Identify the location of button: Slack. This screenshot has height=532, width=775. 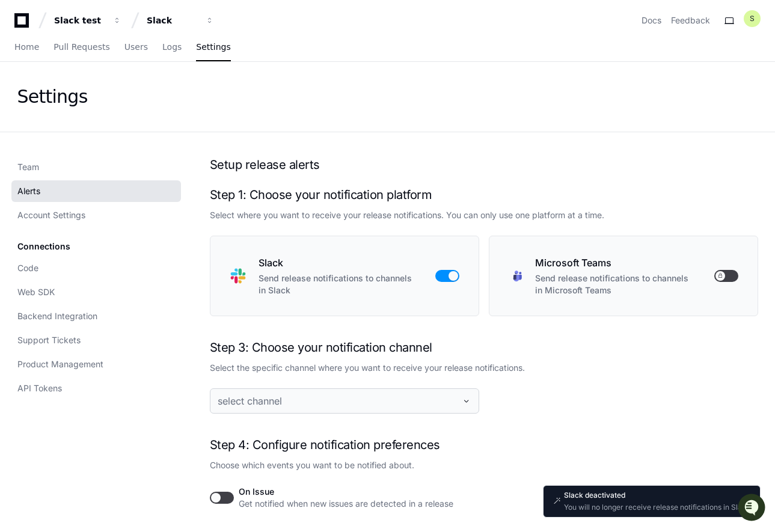
(180, 21).